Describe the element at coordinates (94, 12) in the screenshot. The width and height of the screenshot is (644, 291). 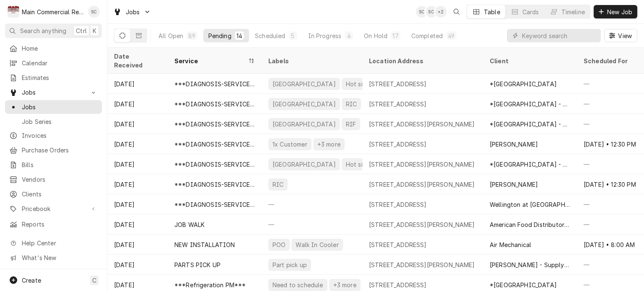
I see `div: SC` at that location.